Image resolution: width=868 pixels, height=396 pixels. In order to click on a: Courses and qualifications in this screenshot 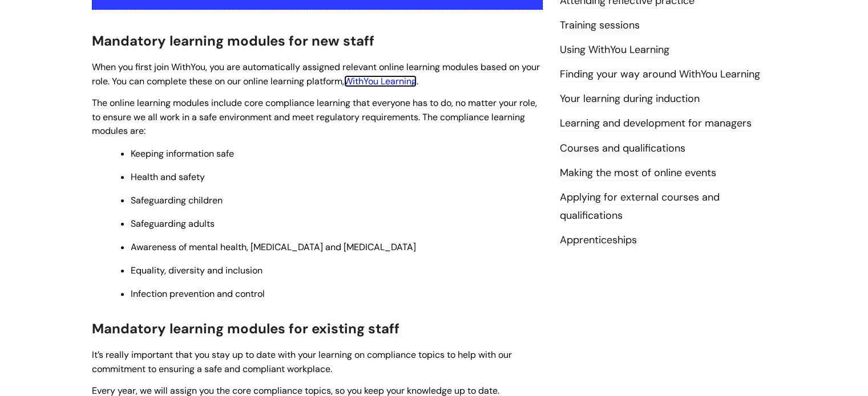, I will do `click(623, 149)`.